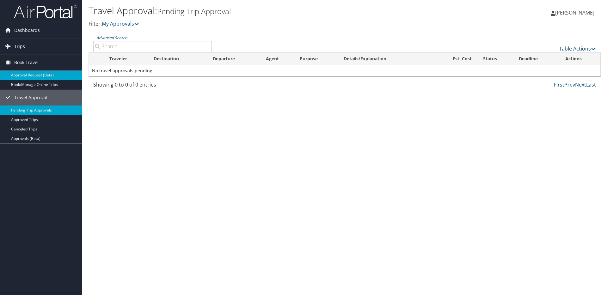 The image size is (607, 295). What do you see at coordinates (559, 85) in the screenshot?
I see `a: First` at bounding box center [559, 85].